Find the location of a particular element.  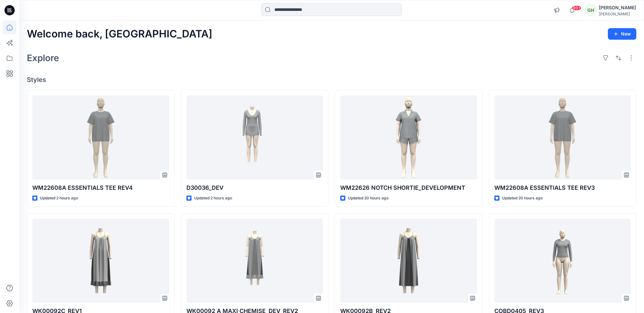

h4: Styles is located at coordinates (332, 79).